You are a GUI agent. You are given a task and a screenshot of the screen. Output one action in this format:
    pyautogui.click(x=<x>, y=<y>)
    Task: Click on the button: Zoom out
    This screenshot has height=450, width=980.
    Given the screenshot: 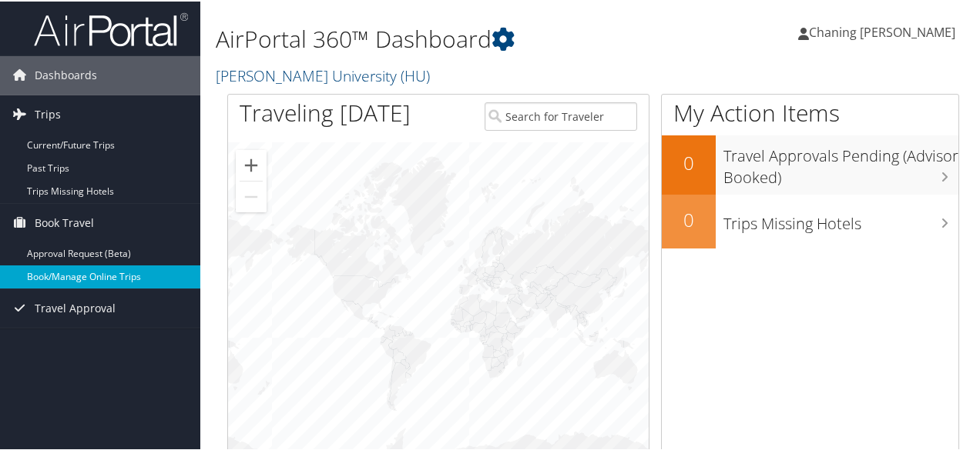 What is the action you would take?
    pyautogui.click(x=251, y=196)
    